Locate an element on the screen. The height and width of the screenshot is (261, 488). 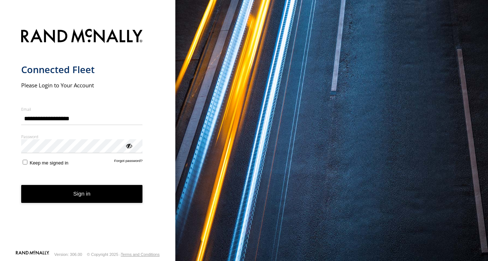
img: Rand McNally is located at coordinates (82, 37).